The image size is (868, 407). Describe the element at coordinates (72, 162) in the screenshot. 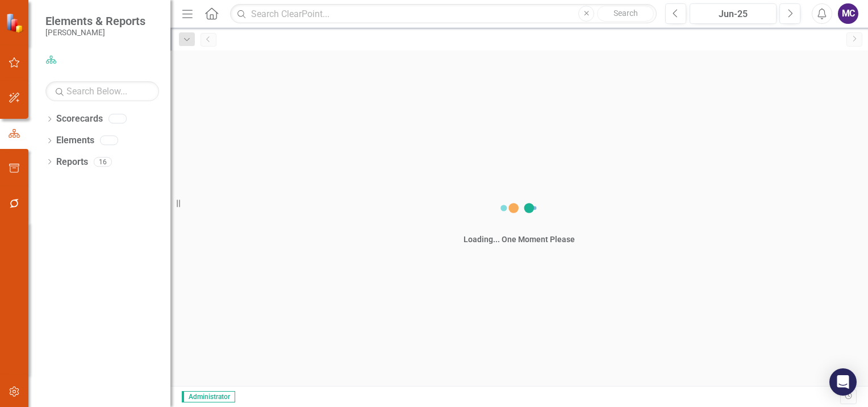

I see `a: Reports` at that location.